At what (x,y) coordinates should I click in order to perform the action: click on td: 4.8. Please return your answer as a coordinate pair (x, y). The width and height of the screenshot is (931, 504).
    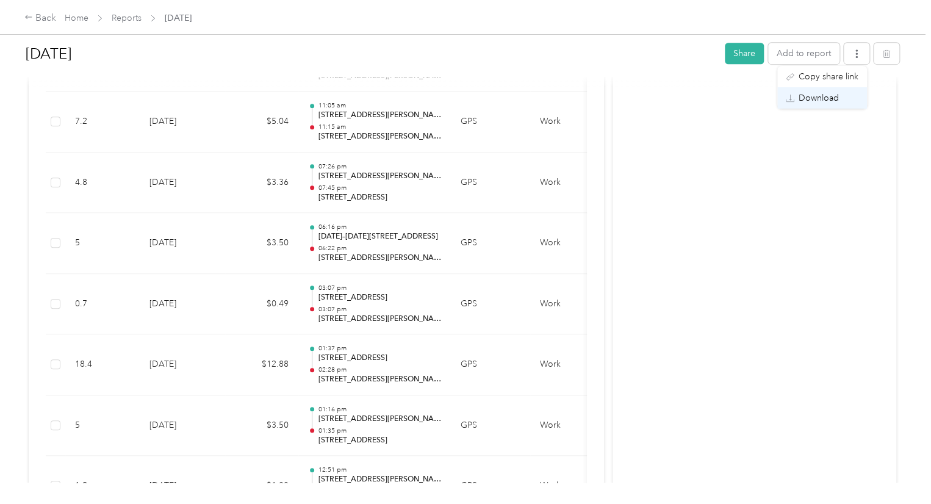
    Looking at the image, I should click on (102, 183).